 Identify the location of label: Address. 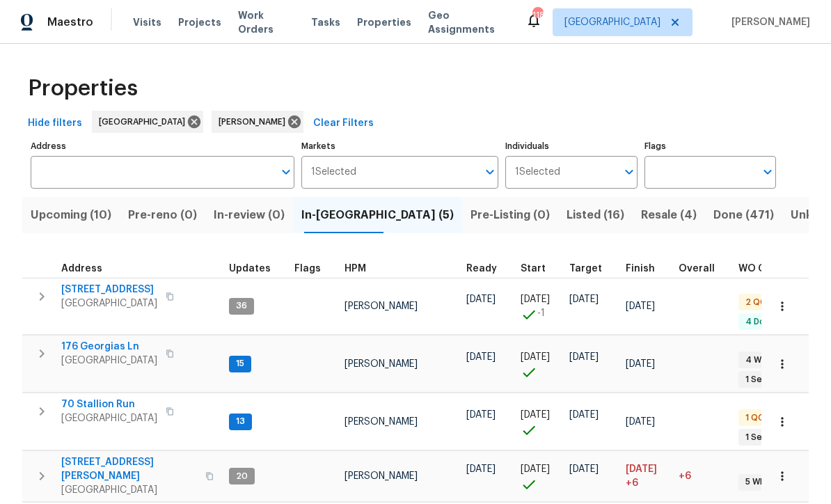
(162, 146).